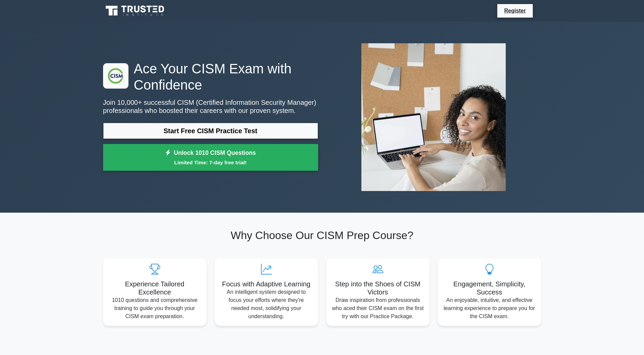  What do you see at coordinates (211, 77) in the screenshot?
I see `h1: Ace Your CISM Exam with Confidence` at bounding box center [211, 77].